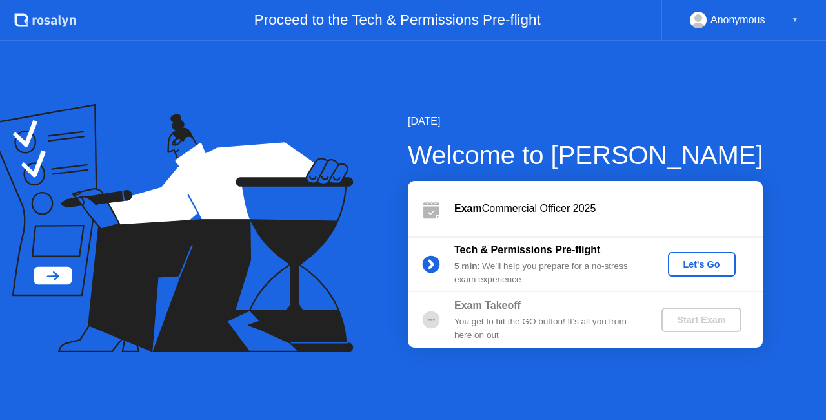 The image size is (826, 420). What do you see at coordinates (547, 328) in the screenshot?
I see `div: You get to hit the GO button! It’s all you from here on out` at bounding box center [547, 328].